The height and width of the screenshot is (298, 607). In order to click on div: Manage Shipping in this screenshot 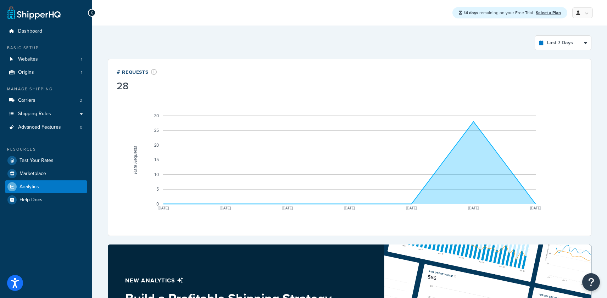, I will do `click(46, 89)`.